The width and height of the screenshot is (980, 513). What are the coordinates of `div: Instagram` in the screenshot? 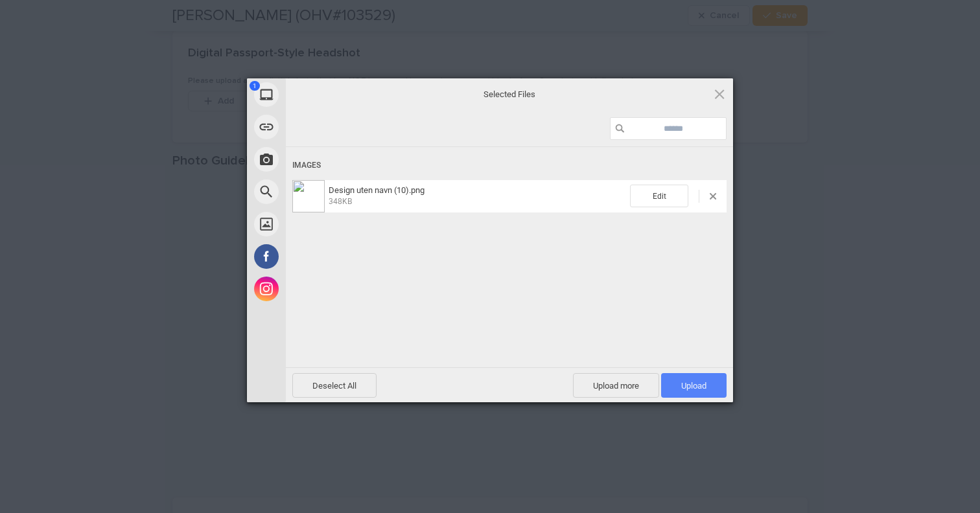 It's located at (325, 289).